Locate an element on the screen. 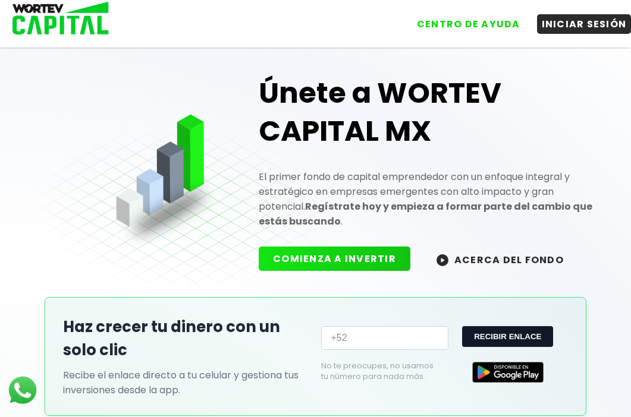 This screenshot has height=417, width=631. p: No te preocupes, no usamos tu número para nada más. is located at coordinates (381, 372).